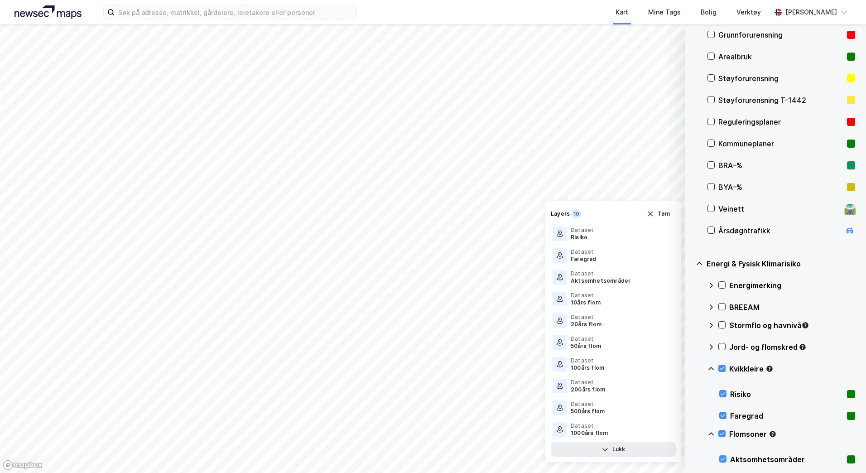 The height and width of the screenshot is (473, 866). Describe the element at coordinates (793, 347) in the screenshot. I see `div: Jord- og flomskred` at that location.